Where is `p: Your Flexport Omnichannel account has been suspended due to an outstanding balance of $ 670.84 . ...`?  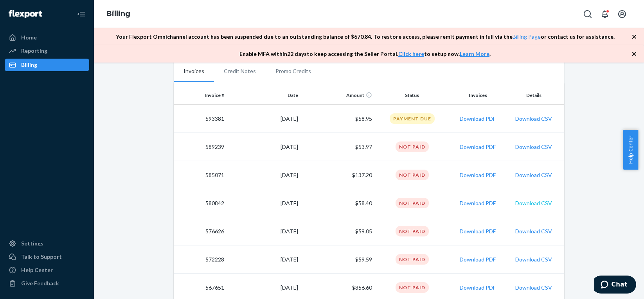
p: Your Flexport Omnichannel account has been suspended due to an outstanding balance of $ 670.84 . ... is located at coordinates (365, 37).